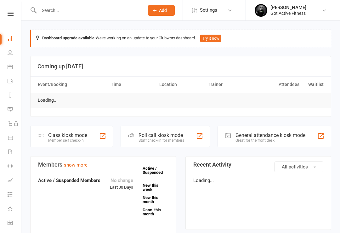 The height and width of the screenshot is (233, 340). I want to click on button: Add, so click(161, 10).